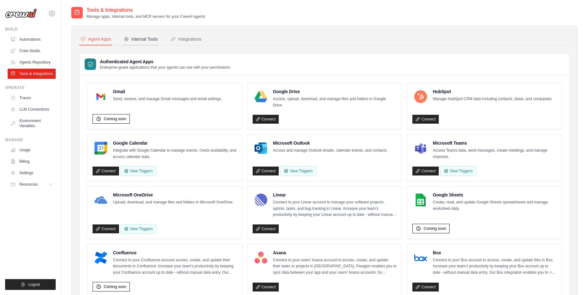 The width and height of the screenshot is (588, 295). Describe the element at coordinates (165, 67) in the screenshot. I see `p: Enterprise-grade applications that your agents can use with your permissions` at that location.